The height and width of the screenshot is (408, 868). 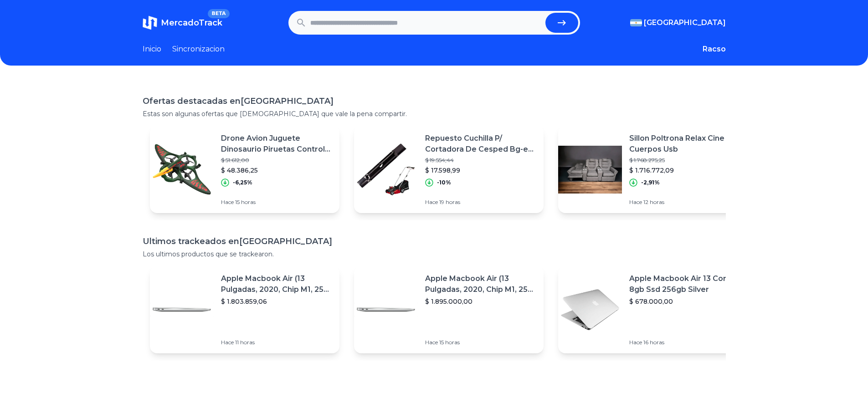 What do you see at coordinates (182, 23) in the screenshot?
I see `a: MercadoTrackBETA` at bounding box center [182, 23].